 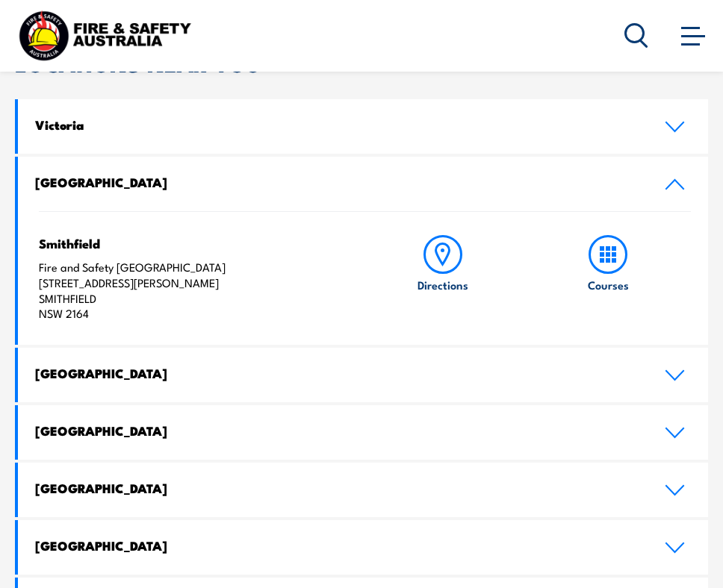 I want to click on h2: LOCATIONS NEAR YOU, so click(x=362, y=63).